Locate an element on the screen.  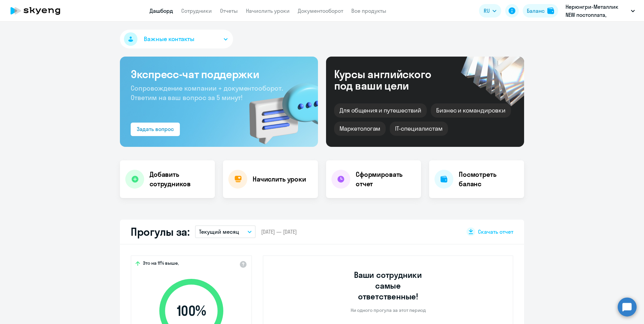
h4: Начислить уроки is located at coordinates (279, 179).